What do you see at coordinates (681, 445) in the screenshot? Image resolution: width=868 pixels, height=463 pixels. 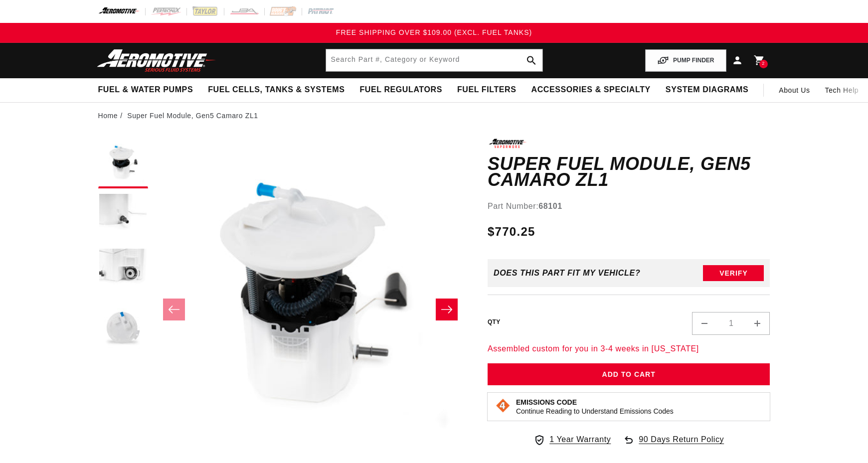 I see `span: 90 Days Return Policy` at bounding box center [681, 445].